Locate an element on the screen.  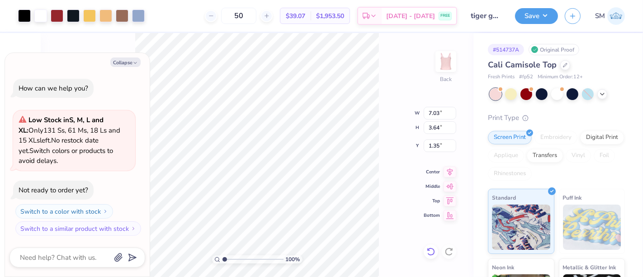
span: 100 % is located at coordinates (293, 259).